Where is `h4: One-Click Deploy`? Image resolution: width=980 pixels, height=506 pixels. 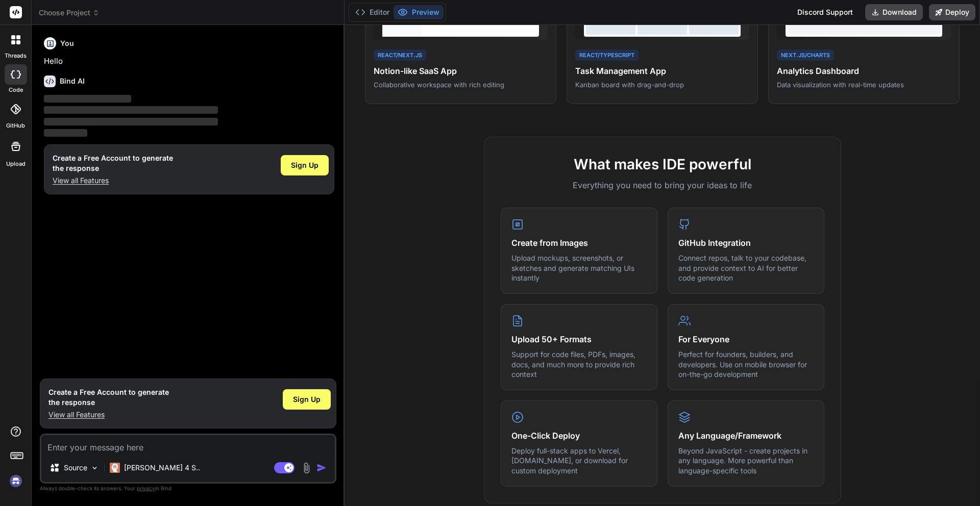 h4: One-Click Deploy is located at coordinates (579, 435).